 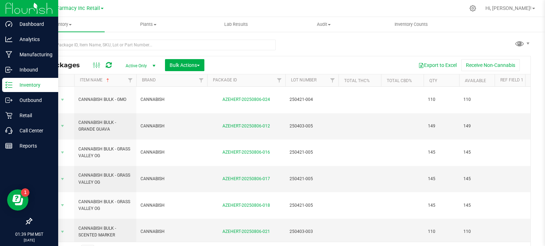 What do you see at coordinates (61, 24) in the screenshot?
I see `a: Inventory` at bounding box center [61, 24].